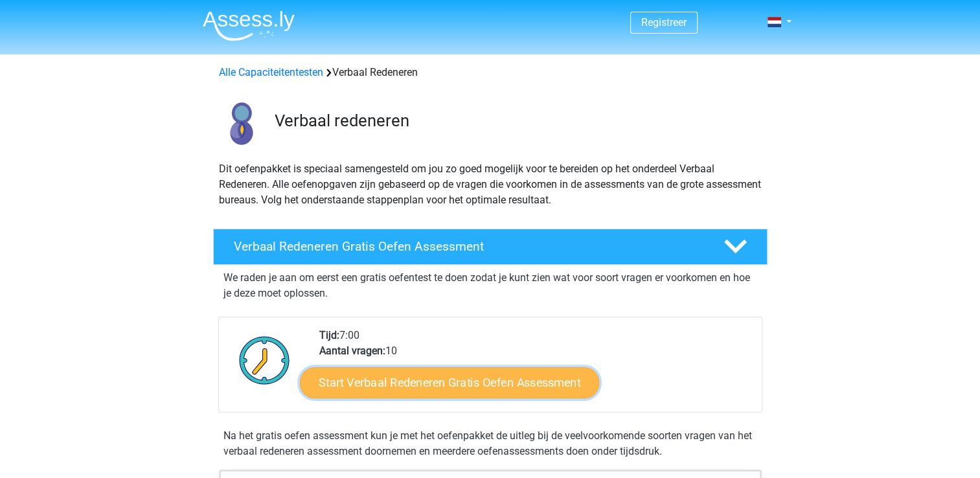 This screenshot has height=478, width=980. Describe the element at coordinates (490, 184) in the screenshot. I see `p: Dit oefenpakket is speciaal samengesteld om jou zo goed mogelijk voor te bereiden op het onderdee...` at that location.